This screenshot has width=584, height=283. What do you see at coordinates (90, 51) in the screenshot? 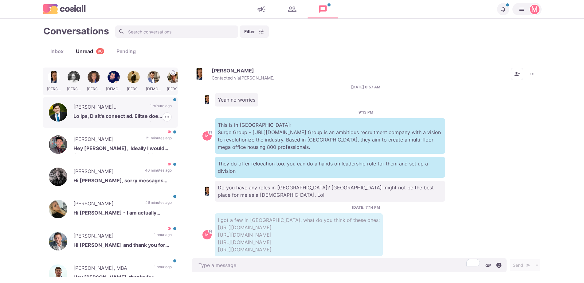
I see `div: Unread` at bounding box center [90, 51].